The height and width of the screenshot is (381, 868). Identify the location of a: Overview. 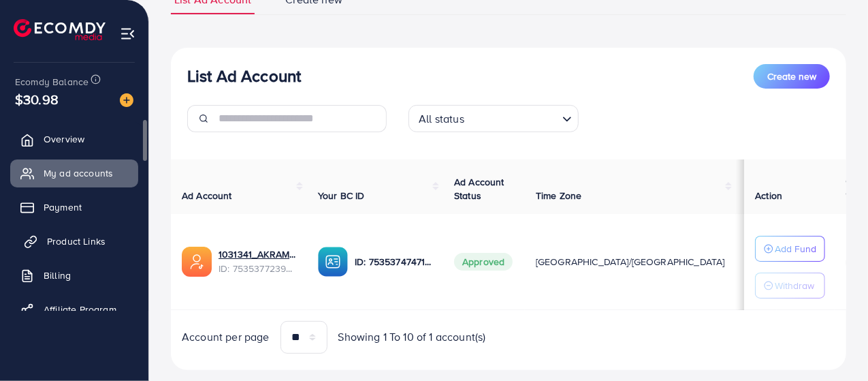
(75, 139).